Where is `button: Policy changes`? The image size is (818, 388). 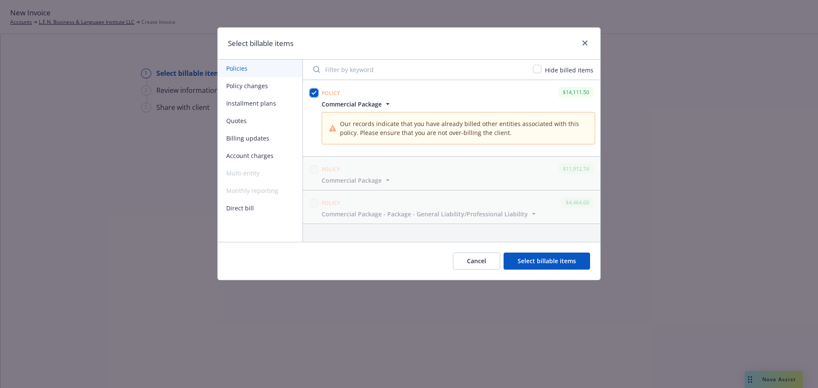
button: Policy changes is located at coordinates (260, 86).